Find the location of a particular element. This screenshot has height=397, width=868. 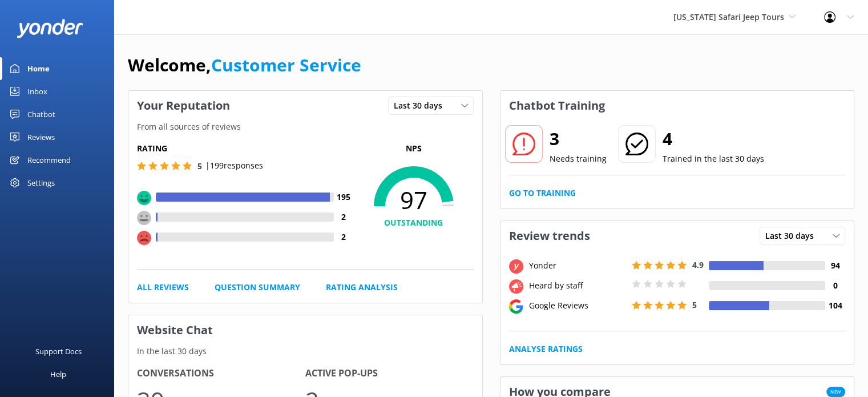

p: From all sources of reviews is located at coordinates (306, 127).